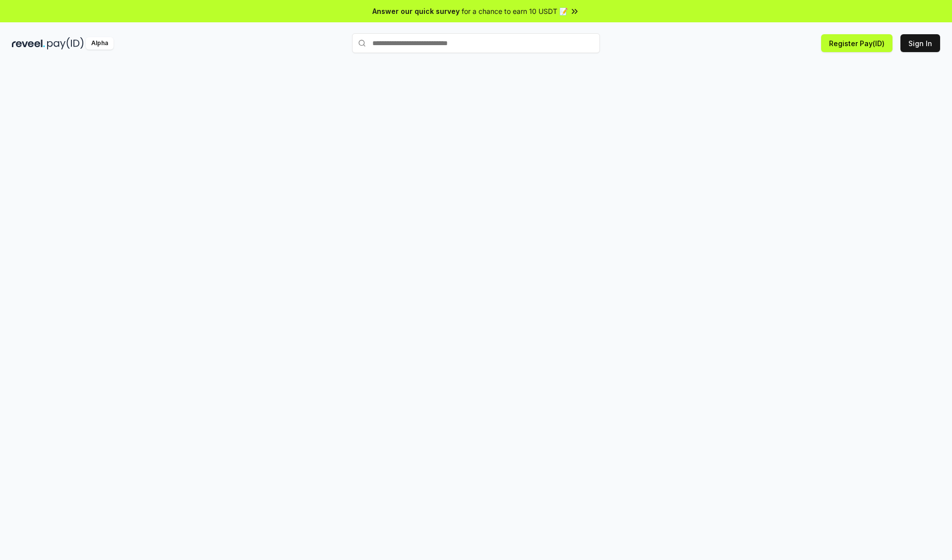  I want to click on button: Register Pay(ID), so click(857, 43).